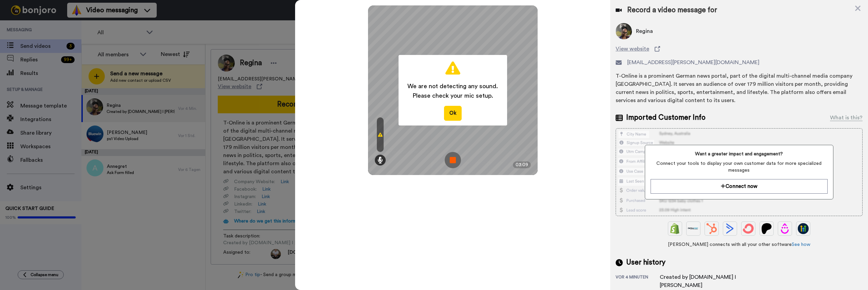 The height and width of the screenshot is (290, 868). Describe the element at coordinates (739, 186) in the screenshot. I see `a: Connect now` at that location.